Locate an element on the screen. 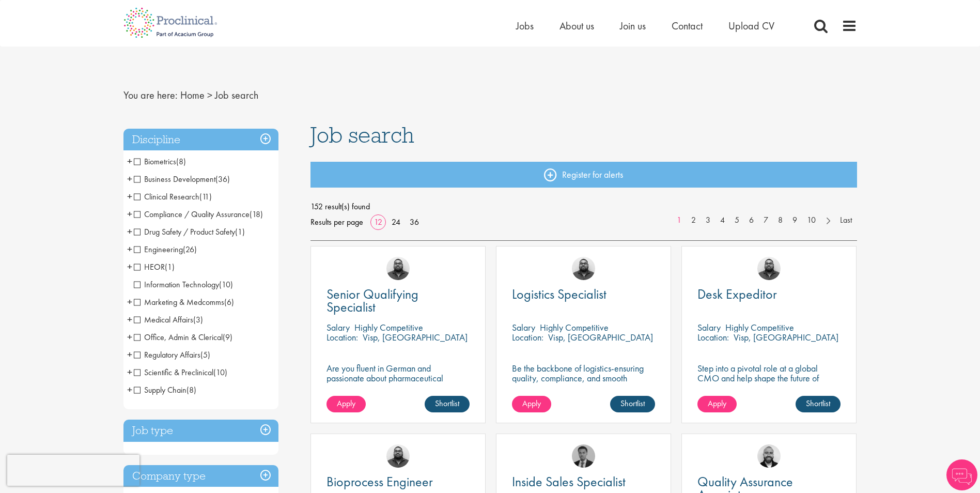 This screenshot has height=493, width=980. span: You are here: is located at coordinates (151, 95).